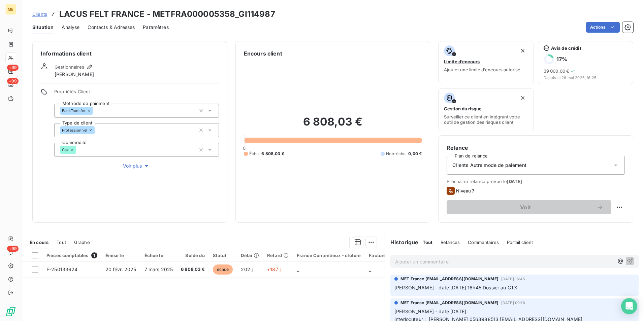 This screenshot has height=321, width=644. Describe the element at coordinates (193, 255) in the screenshot. I see `div: Solde dû` at that location.